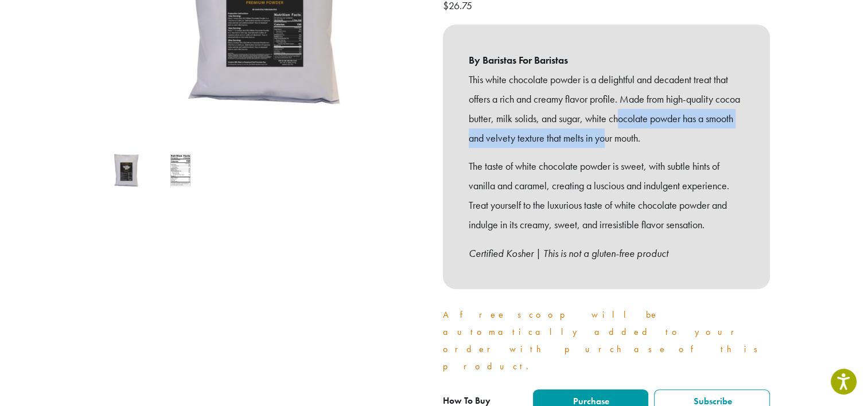 Image resolution: width=868 pixels, height=406 pixels. What do you see at coordinates (607, 195) in the screenshot?
I see `p: The taste of white chocolate powder is sweet, with subtle hints of vanilla and caramel, creating ...` at bounding box center [607, 195].